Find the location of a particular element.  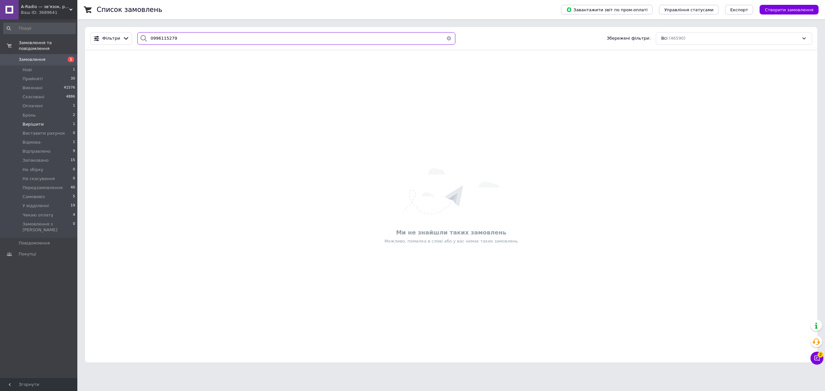

span: 9 is located at coordinates (74, 151).